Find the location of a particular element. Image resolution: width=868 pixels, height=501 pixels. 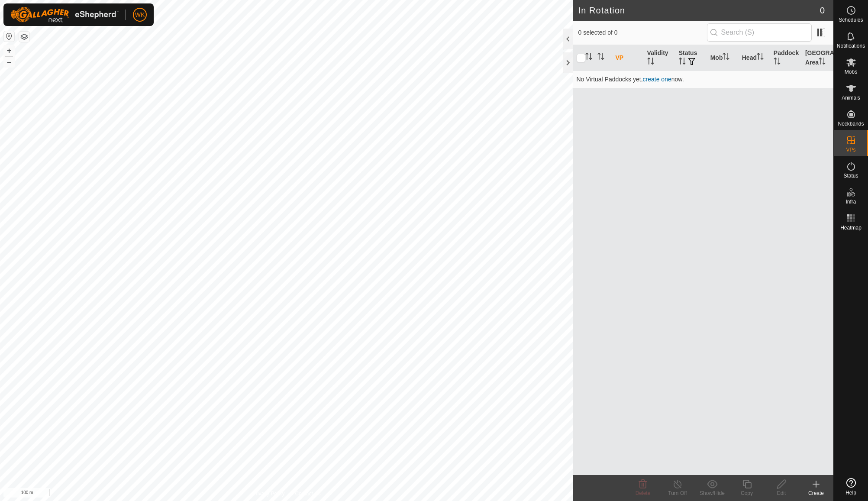

a: Privacy Policy is located at coordinates (268, 494).